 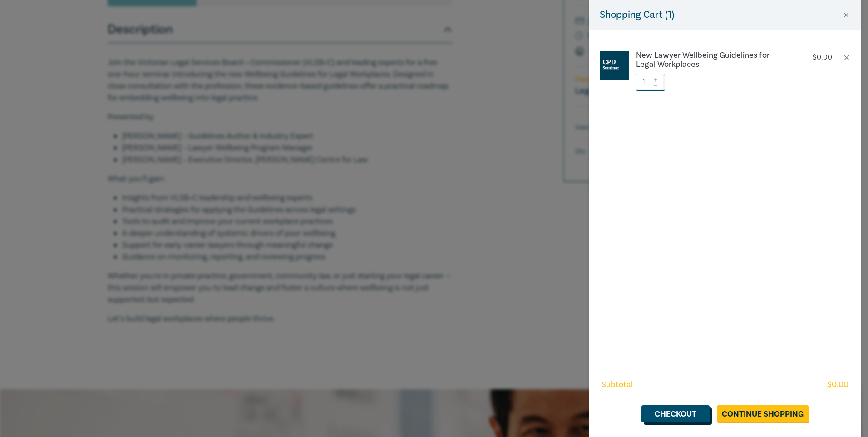 What do you see at coordinates (617, 384) in the screenshot?
I see `span: Subtotal` at bounding box center [617, 384].